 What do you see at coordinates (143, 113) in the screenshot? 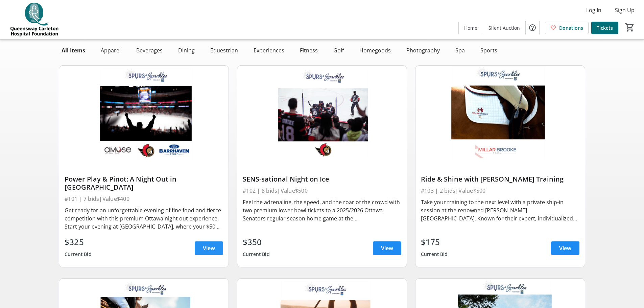
I see `img: Power Play & Pinot: A Night Out in Ottawa` at bounding box center [143, 113].